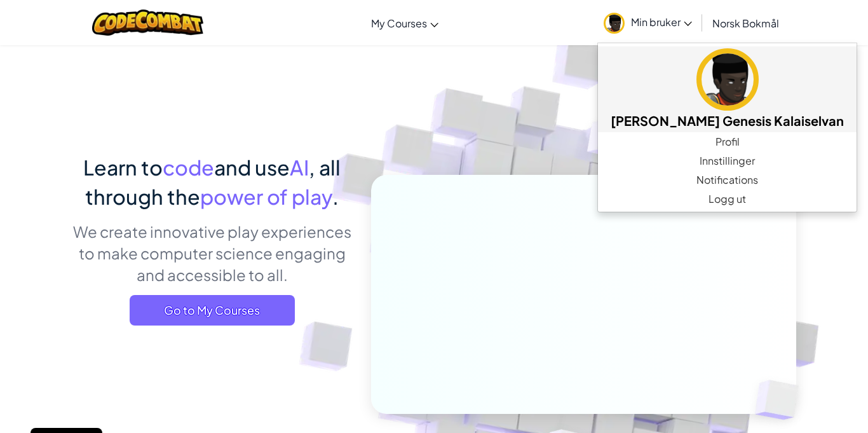 Image resolution: width=868 pixels, height=433 pixels. I want to click on span: Norsk Bokmål, so click(746, 23).